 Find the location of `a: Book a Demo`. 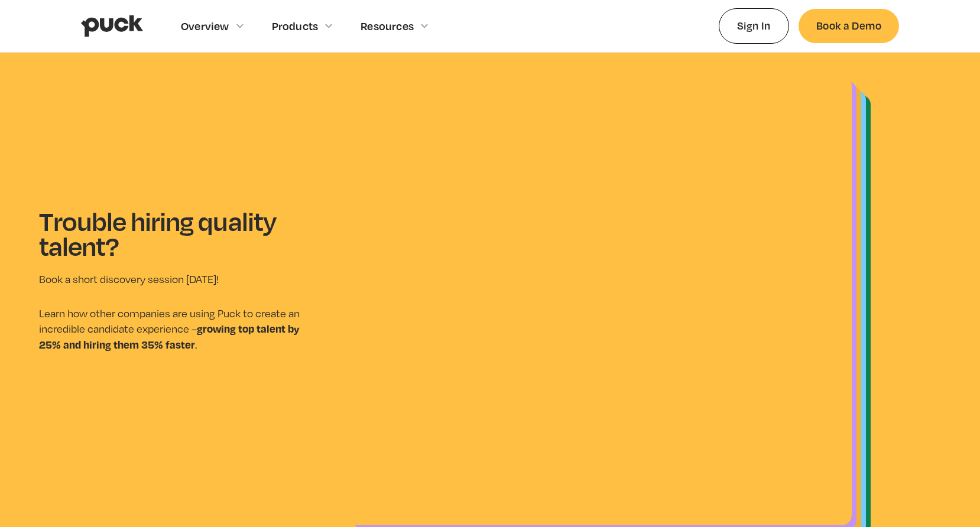

a: Book a Demo is located at coordinates (849, 25).